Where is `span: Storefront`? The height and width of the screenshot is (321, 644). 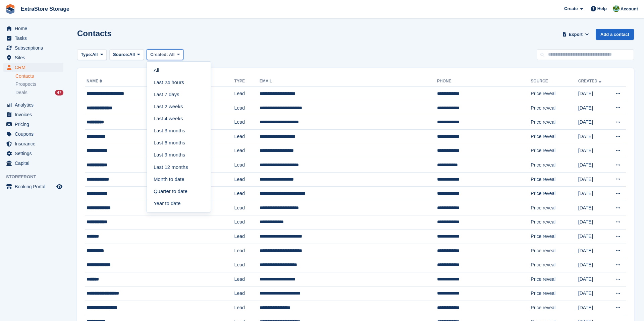 span: Storefront is located at coordinates (36, 177).